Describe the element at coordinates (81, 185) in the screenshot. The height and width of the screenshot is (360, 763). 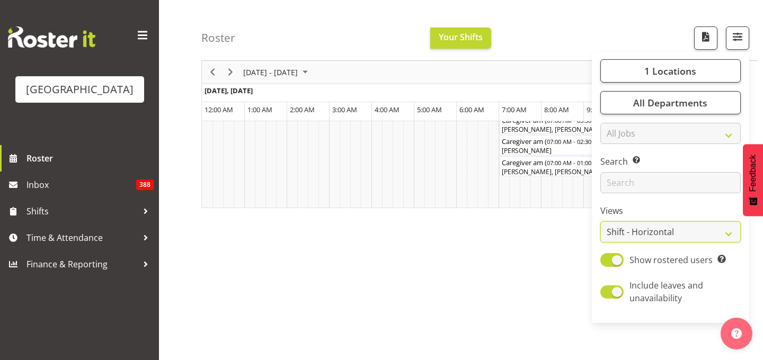
I see `span: Inbox` at that location.